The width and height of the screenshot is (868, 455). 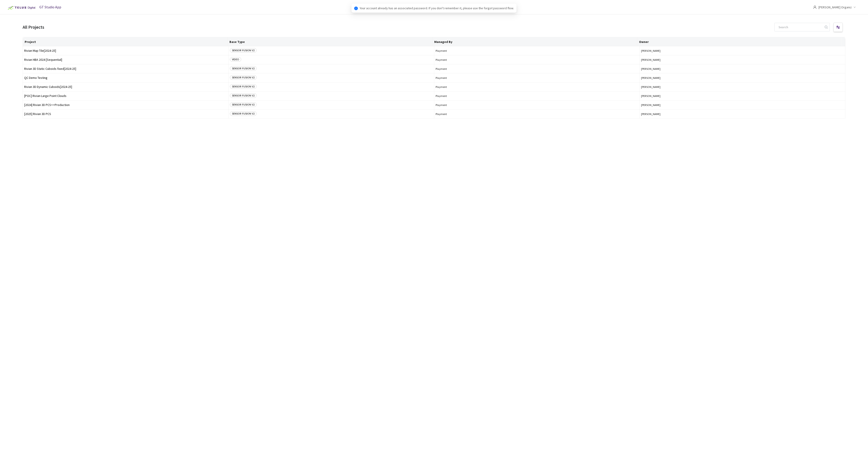 I want to click on span: QC Demo Testing, so click(x=126, y=78).